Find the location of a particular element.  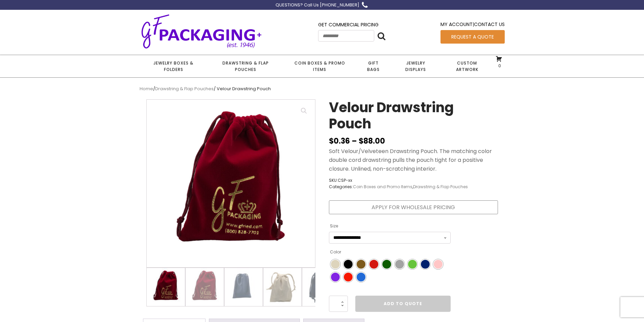

span: Categories: , is located at coordinates (398, 186).